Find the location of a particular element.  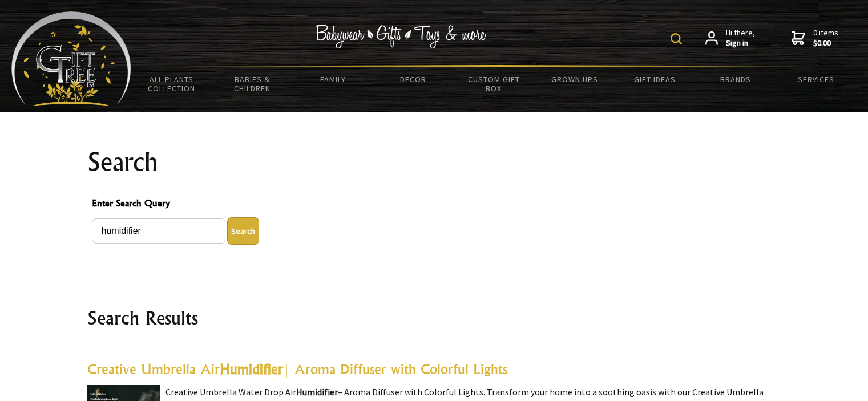

span: Enter Search Query is located at coordinates (434, 204).